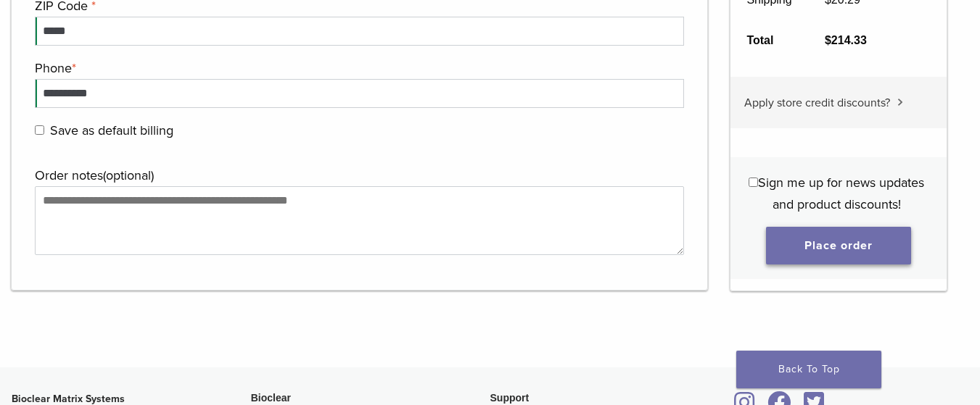 The image size is (980, 405). Describe the element at coordinates (809, 370) in the screenshot. I see `a: Back To Top` at that location.